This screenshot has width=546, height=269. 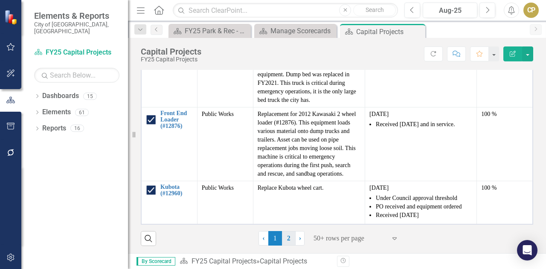 I want to click on a: Reports, so click(x=54, y=128).